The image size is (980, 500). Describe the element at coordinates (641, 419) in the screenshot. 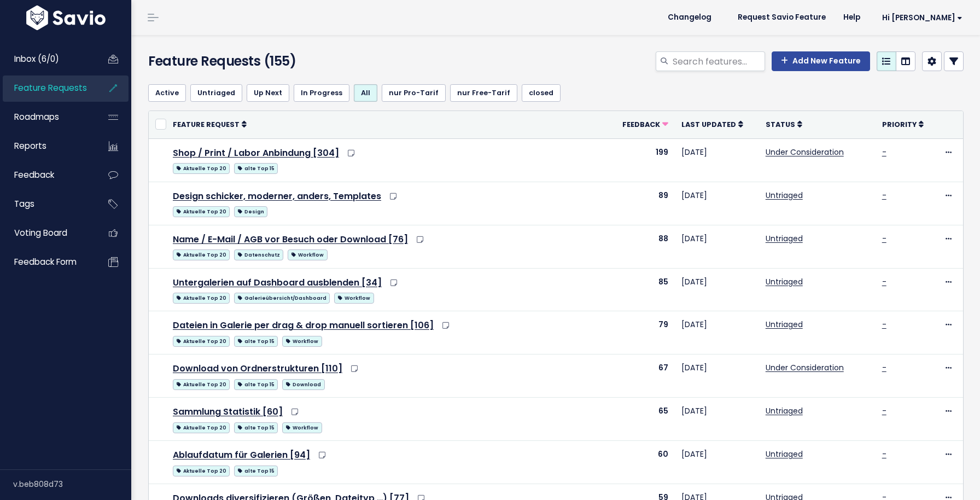

I see `td: 65` at that location.